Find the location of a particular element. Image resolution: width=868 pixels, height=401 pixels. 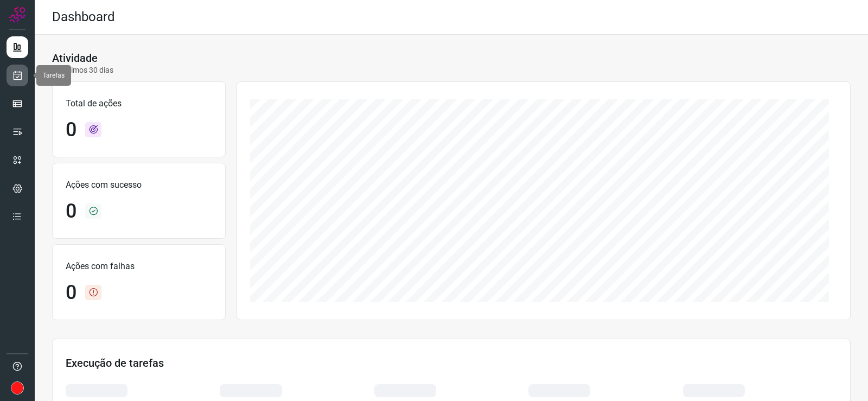

h2: Dashboard is located at coordinates (83, 17).